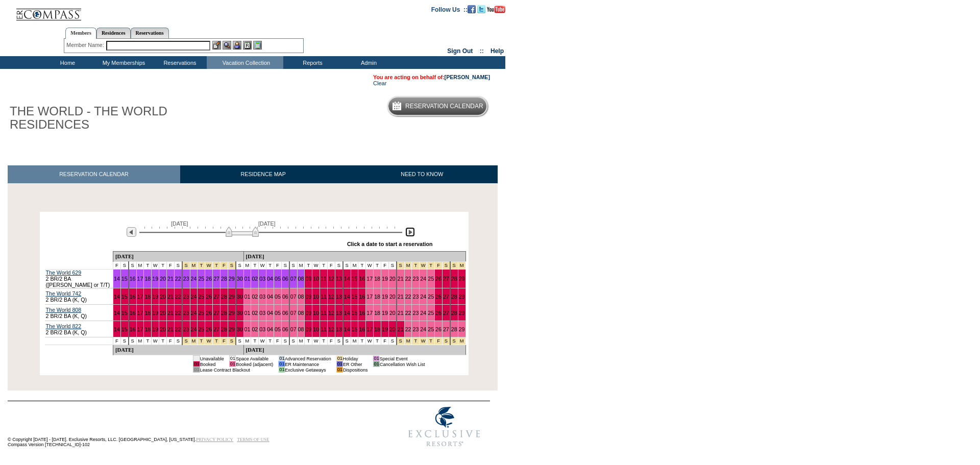  I want to click on td: Home, so click(67, 62).